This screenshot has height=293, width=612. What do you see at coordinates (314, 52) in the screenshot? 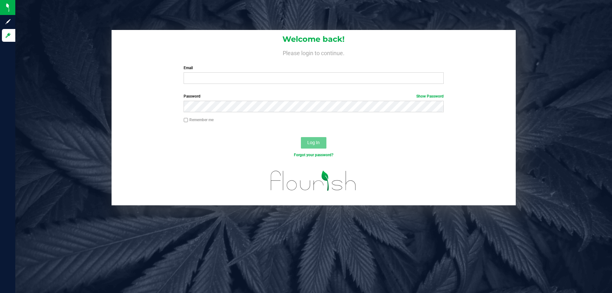
I see `h4: Please login to continue.` at bounding box center [314, 52].